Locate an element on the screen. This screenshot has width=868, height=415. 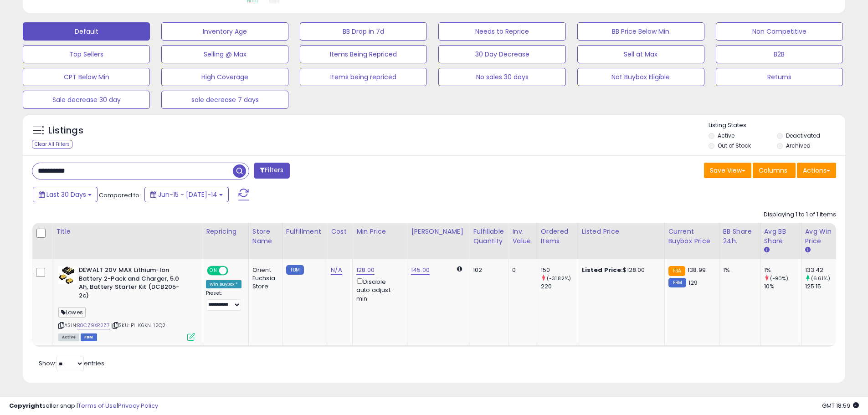
button: No sales 30 days is located at coordinates (502, 77).